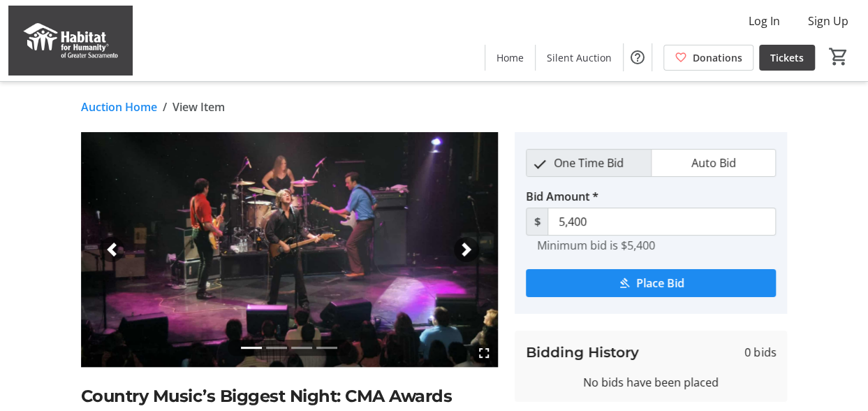 The width and height of the screenshot is (868, 411). What do you see at coordinates (651, 382) in the screenshot?
I see `div: No bids have been placed` at bounding box center [651, 382].